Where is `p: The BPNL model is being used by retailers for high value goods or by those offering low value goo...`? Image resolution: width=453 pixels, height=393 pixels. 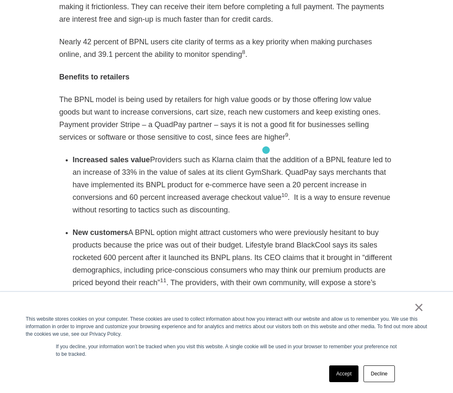
p: The BPNL model is being used by retailers for high value goods or by those offering low value goo... is located at coordinates (226, 118).